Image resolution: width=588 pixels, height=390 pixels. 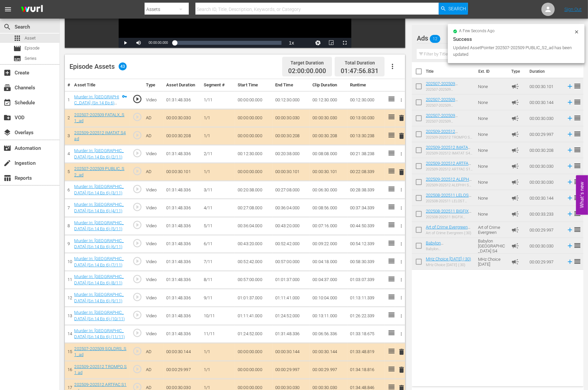 What do you see at coordinates (328, 298) in the screenshot?
I see `td: 00:10:04.000` at bounding box center [328, 298].